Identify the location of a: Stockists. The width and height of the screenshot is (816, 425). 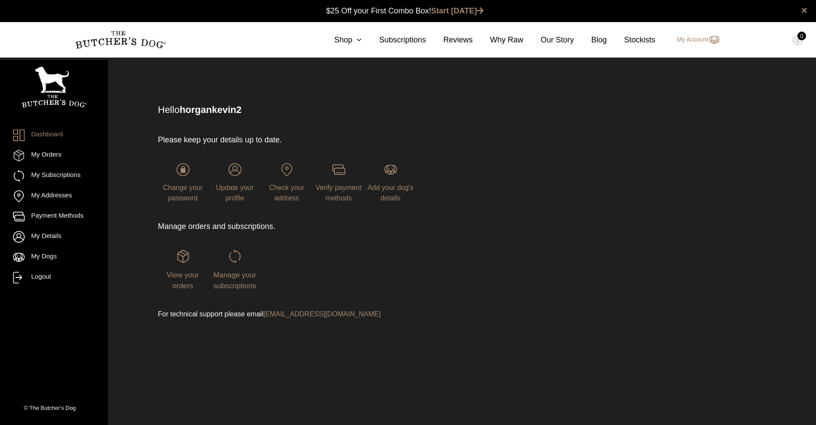
(632, 40).